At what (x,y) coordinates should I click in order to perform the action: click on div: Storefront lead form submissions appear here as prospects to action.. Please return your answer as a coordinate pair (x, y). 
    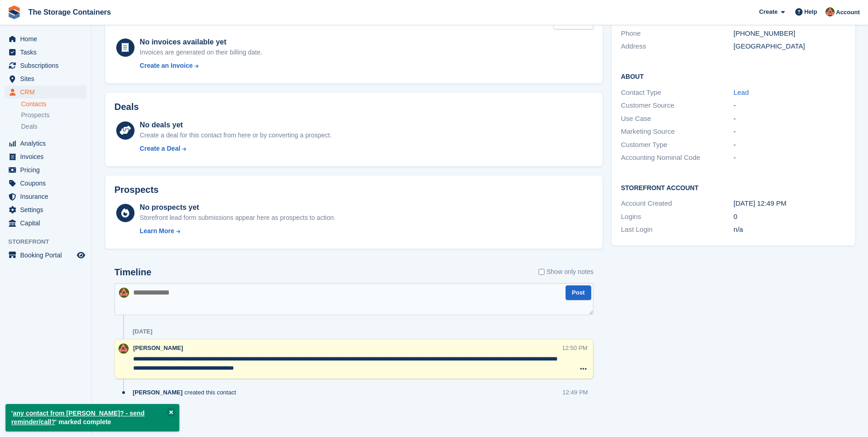
    Looking at the image, I should click on (238, 218).